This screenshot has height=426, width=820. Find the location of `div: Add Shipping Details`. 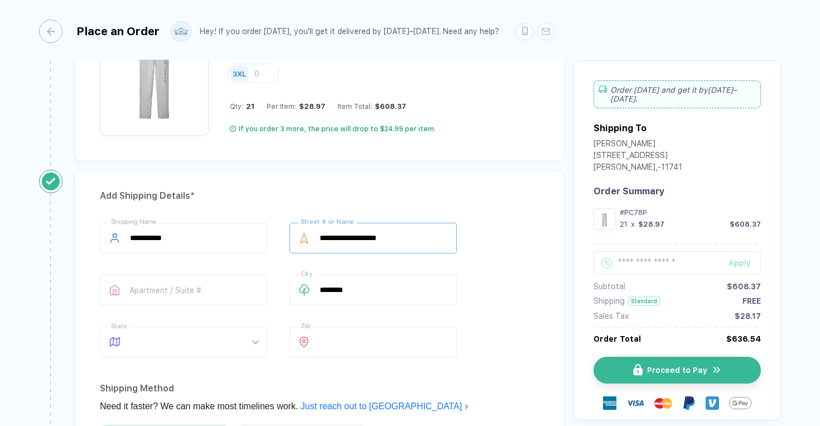

div: Add Shipping Details is located at coordinates (319, 196).